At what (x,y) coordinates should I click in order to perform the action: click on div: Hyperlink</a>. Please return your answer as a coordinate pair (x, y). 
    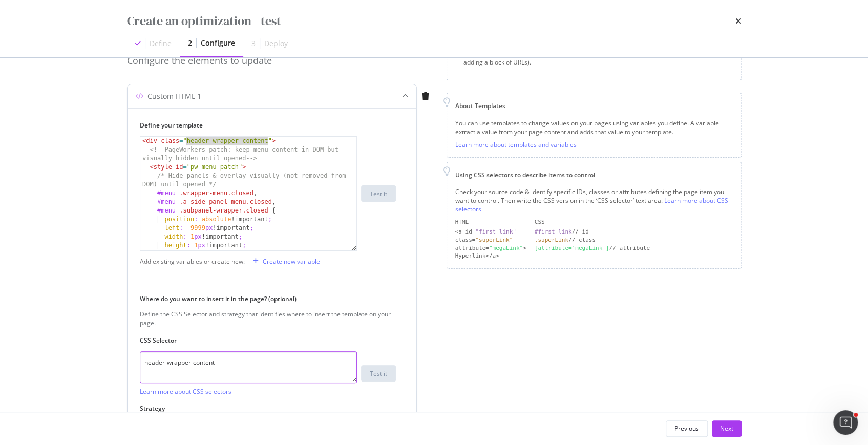
    Looking at the image, I should click on (491, 256).